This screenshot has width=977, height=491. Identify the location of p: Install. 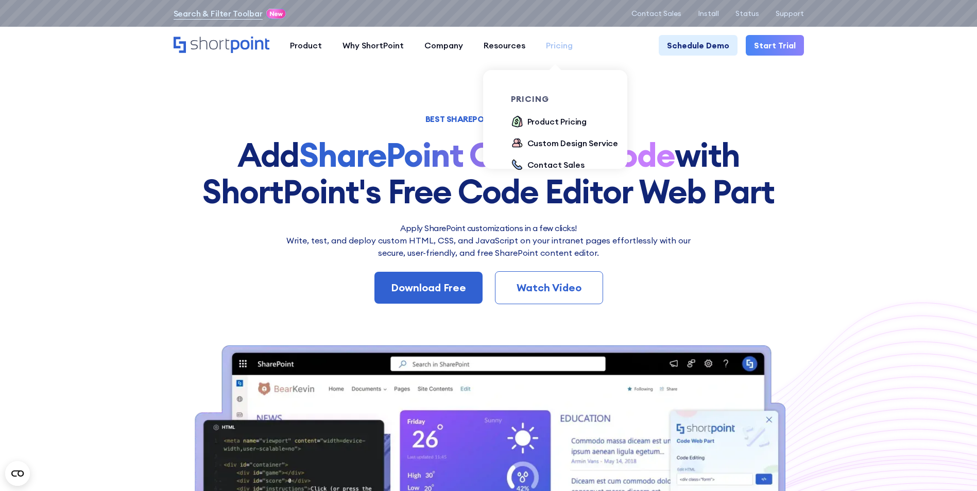
(708, 13).